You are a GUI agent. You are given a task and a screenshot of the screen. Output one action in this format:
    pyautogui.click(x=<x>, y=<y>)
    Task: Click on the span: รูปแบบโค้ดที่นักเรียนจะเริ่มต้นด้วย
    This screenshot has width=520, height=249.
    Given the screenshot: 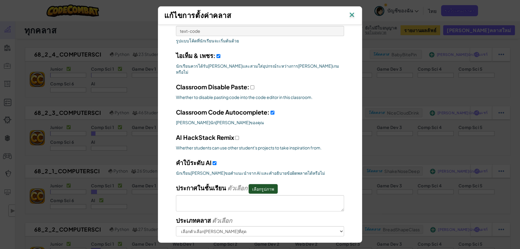 What is the action you would take?
    pyautogui.click(x=260, y=41)
    